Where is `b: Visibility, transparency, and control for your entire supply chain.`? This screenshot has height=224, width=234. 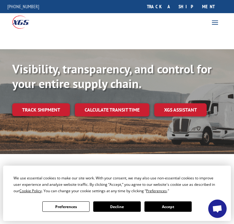 b: Visibility, transparency, and control for your entire supply chain. is located at coordinates (112, 76).